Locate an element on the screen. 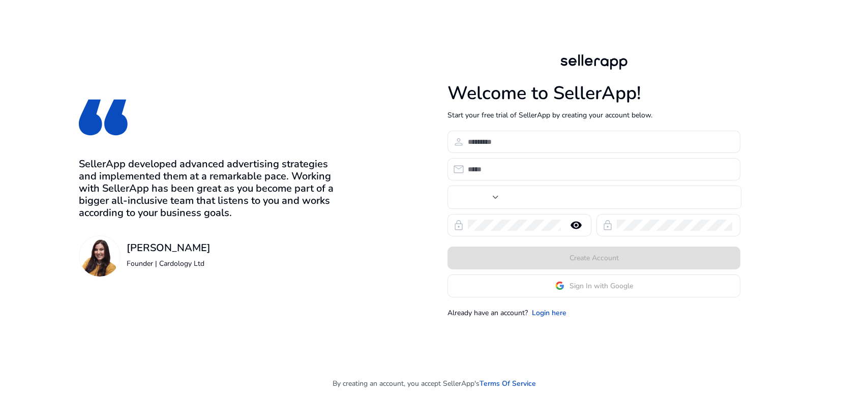  mat-icon: remove_red_eye is located at coordinates (576, 225).